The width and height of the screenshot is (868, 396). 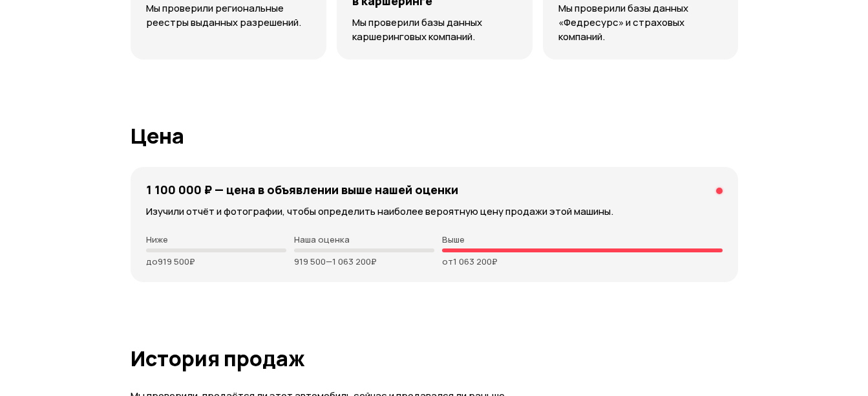 What do you see at coordinates (434, 136) in the screenshot?
I see `h1: Цена` at bounding box center [434, 136].